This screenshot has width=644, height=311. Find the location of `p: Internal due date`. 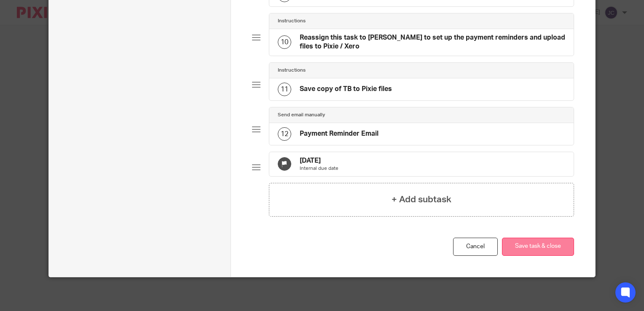

p: Internal due date is located at coordinates (319, 168).